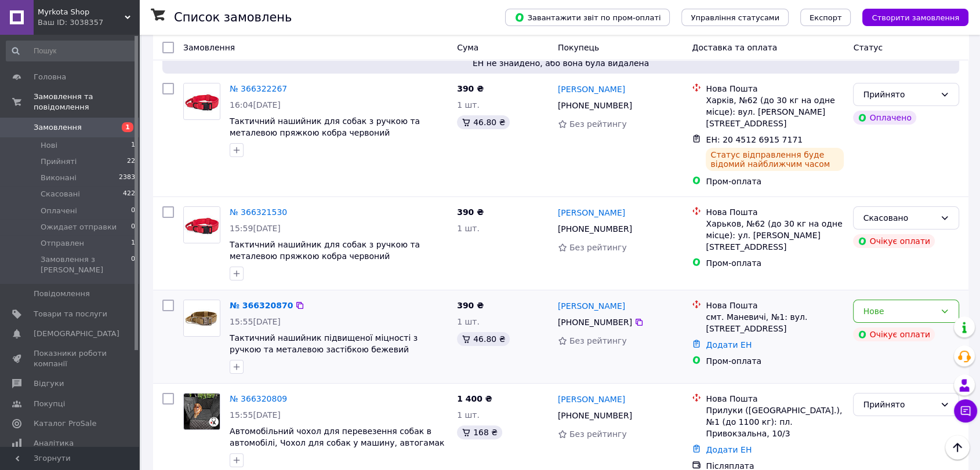 Image resolution: width=980 pixels, height=470 pixels. What do you see at coordinates (735, 18) in the screenshot?
I see `span: Управління статусами` at bounding box center [735, 18].